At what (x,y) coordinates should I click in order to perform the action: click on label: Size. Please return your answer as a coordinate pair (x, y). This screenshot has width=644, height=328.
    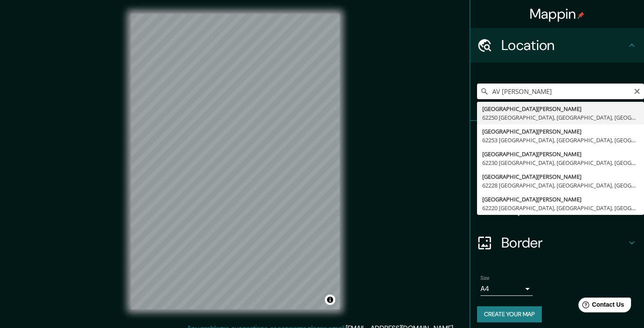
    Looking at the image, I should click on (485, 278).